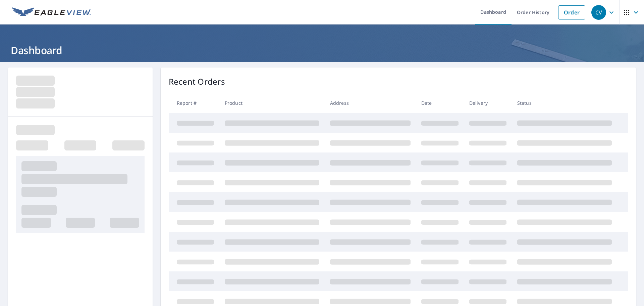 This screenshot has height=306, width=644. What do you see at coordinates (488, 103) in the screenshot?
I see `th: Delivery` at bounding box center [488, 103].